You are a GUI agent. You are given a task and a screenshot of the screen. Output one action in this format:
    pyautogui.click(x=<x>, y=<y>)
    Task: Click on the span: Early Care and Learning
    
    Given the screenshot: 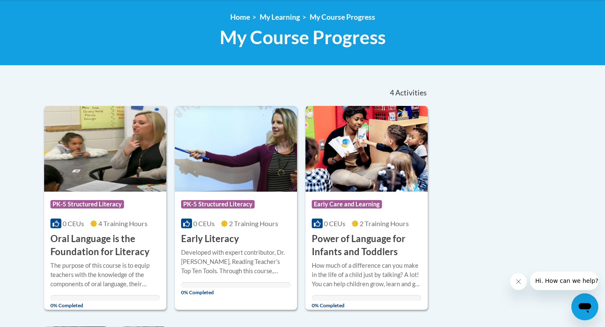 What is the action you would take?
    pyautogui.click(x=346, y=204)
    